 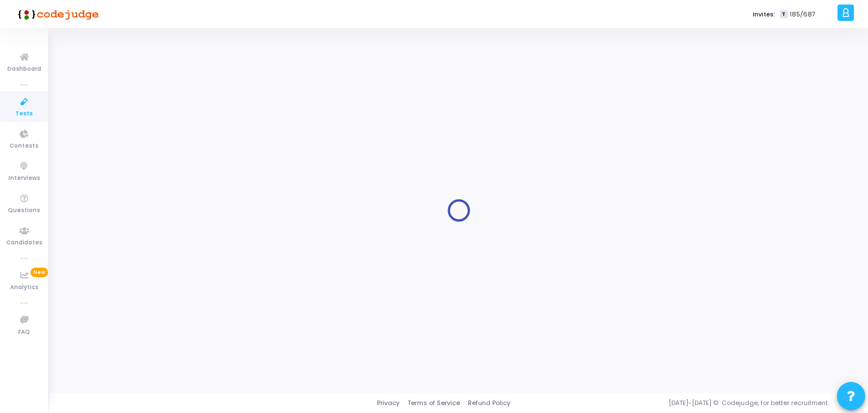 I want to click on label: Invites:, so click(x=764, y=14).